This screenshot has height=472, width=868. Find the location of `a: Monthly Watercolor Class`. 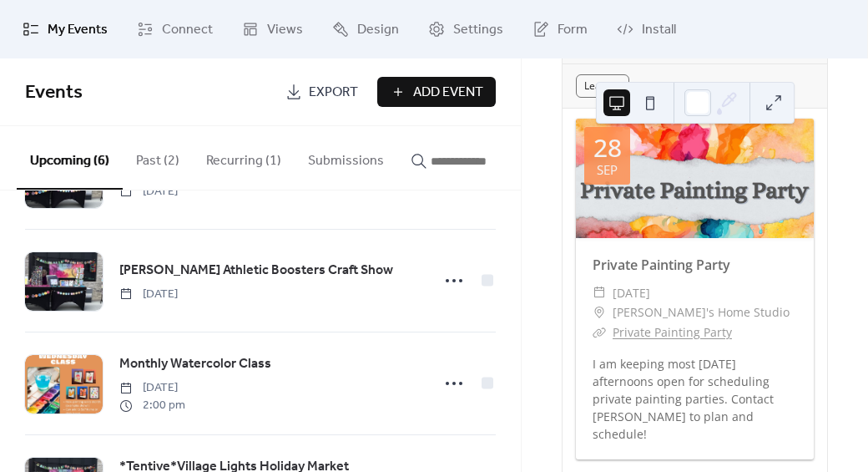

a: Monthly Watercolor Class is located at coordinates (195, 365).